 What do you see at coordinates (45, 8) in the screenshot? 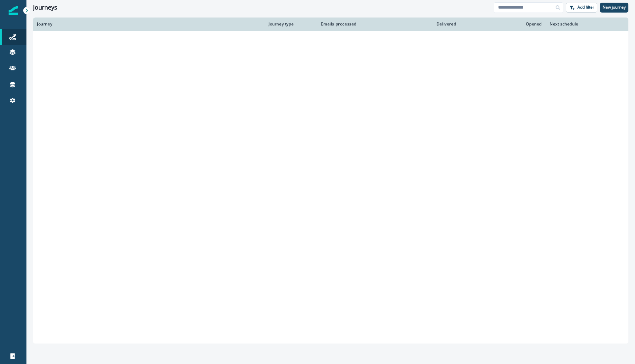
I see `h1: Journeys` at bounding box center [45, 8].